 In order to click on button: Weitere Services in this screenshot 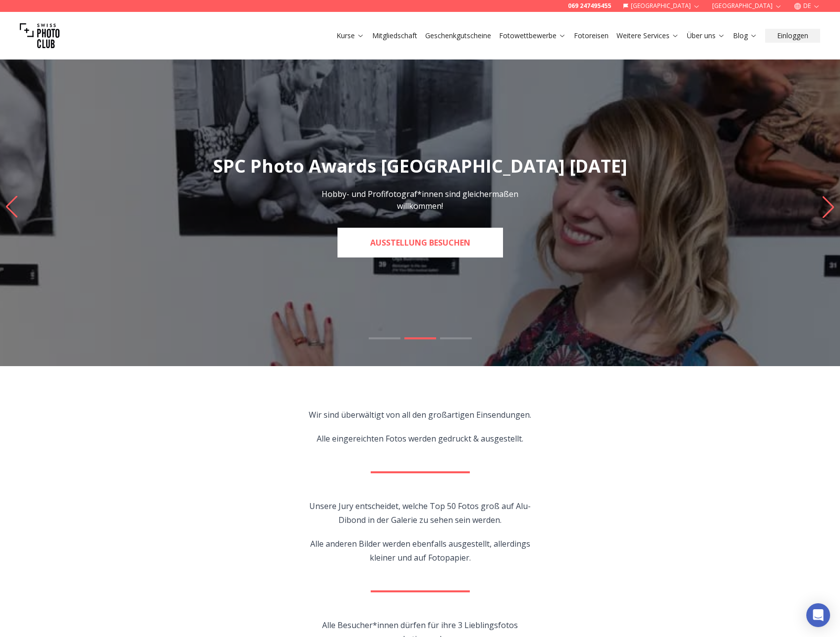, I will do `click(648, 36)`.